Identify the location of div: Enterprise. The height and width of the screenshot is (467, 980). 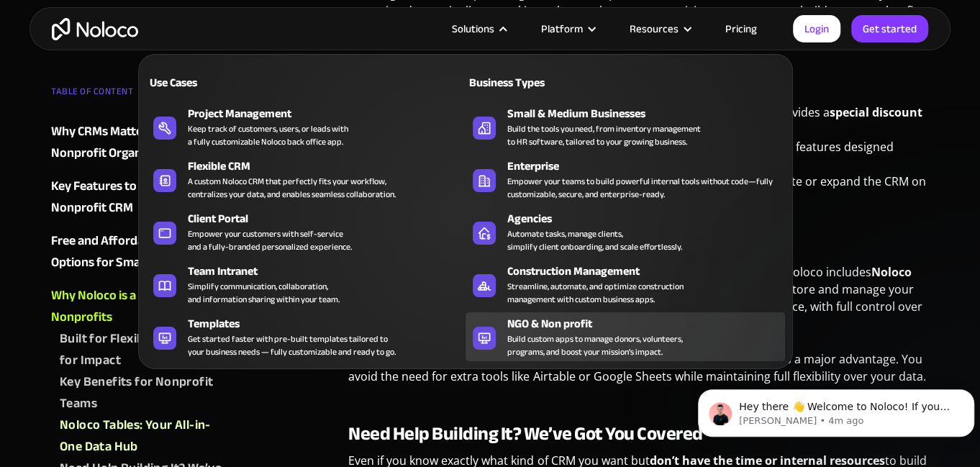
(649, 166).